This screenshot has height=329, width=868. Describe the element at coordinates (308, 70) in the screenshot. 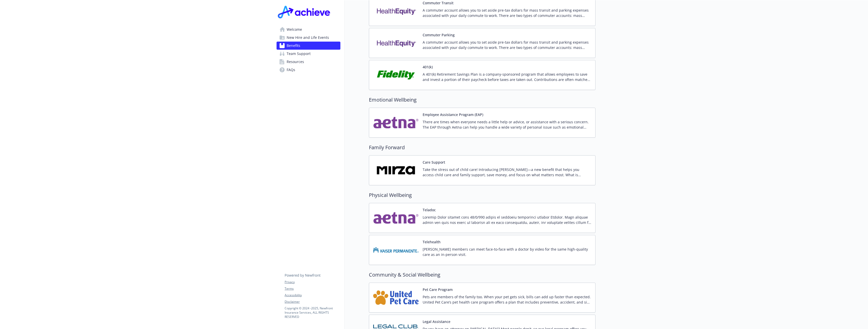

I see `a: FAQs` at that location.